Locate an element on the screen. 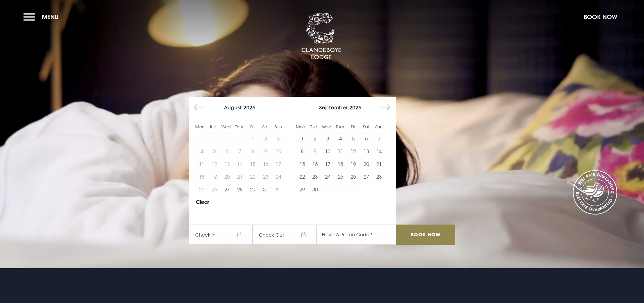  button: 14 is located at coordinates (379, 151).